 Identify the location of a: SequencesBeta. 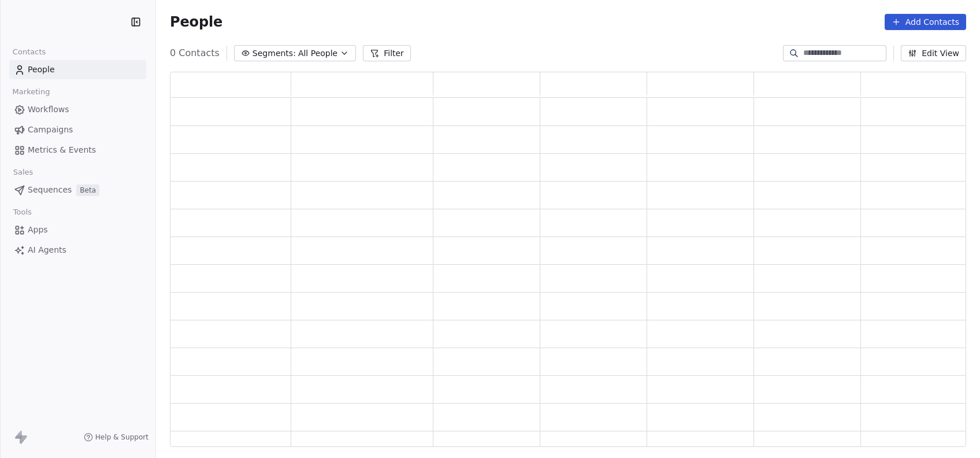
(77, 189).